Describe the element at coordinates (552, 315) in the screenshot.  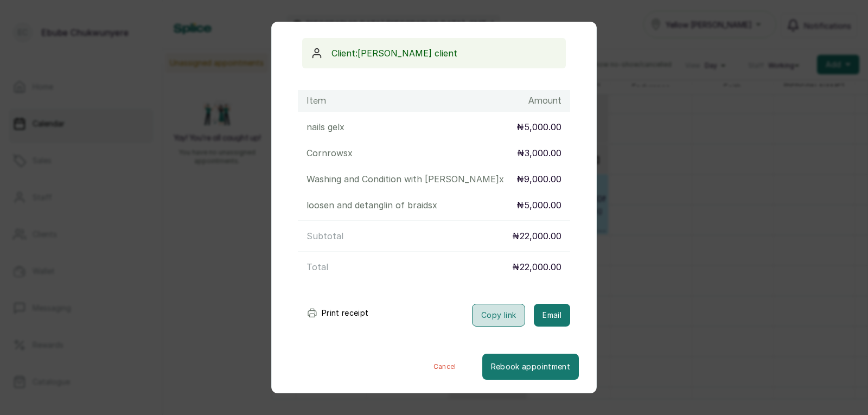
I see `button: Email` at that location.